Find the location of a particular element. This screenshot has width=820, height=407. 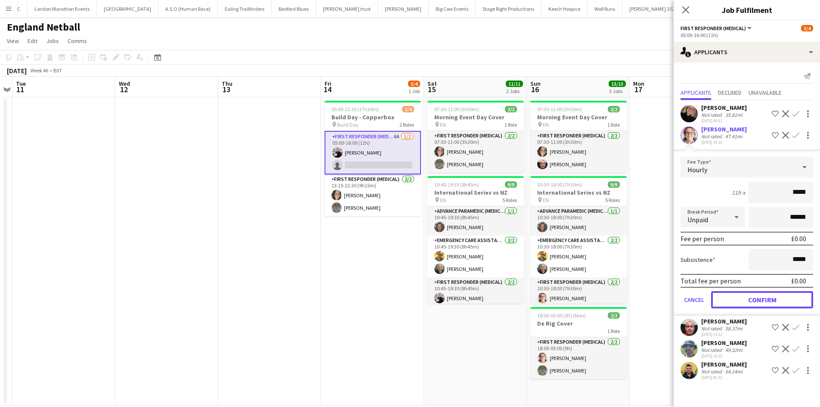

a: Edit is located at coordinates (32, 41).